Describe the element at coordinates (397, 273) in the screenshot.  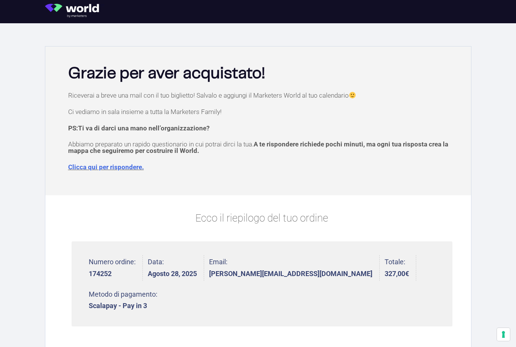
I see `bdi: 327,00` at that location.